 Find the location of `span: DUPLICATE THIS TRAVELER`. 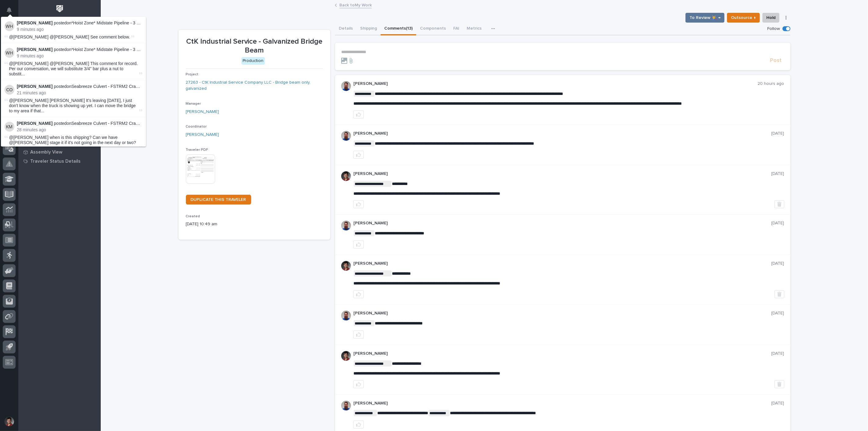

span: DUPLICATE THIS TRAVELER is located at coordinates (219, 200).